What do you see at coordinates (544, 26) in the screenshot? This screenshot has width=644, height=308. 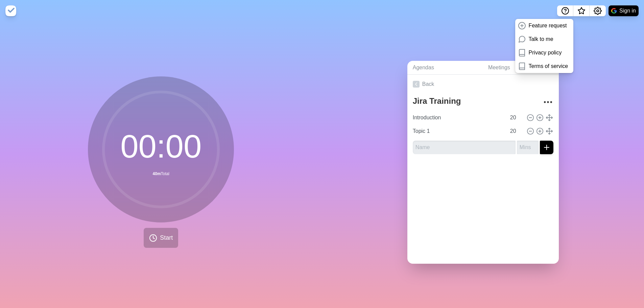 I see `a: Feature request` at bounding box center [544, 26].